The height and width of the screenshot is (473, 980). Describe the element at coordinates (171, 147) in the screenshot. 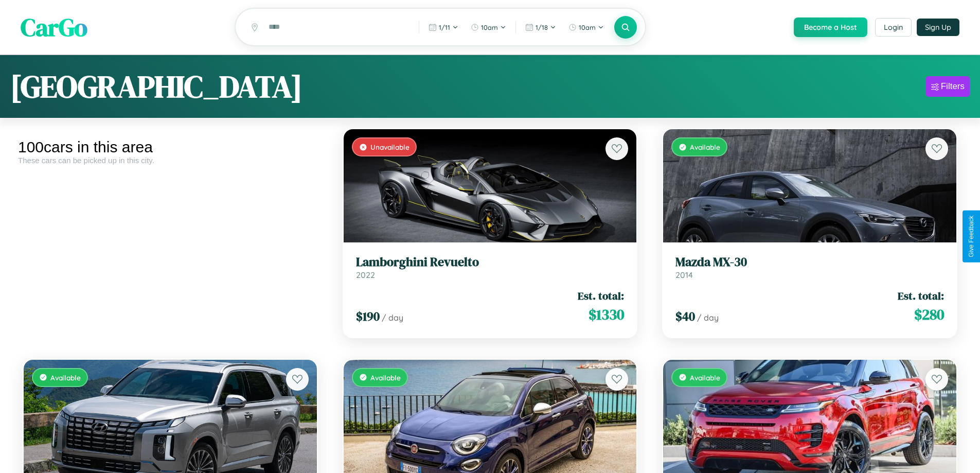

I see `div: 100 cars in this area` at that location.